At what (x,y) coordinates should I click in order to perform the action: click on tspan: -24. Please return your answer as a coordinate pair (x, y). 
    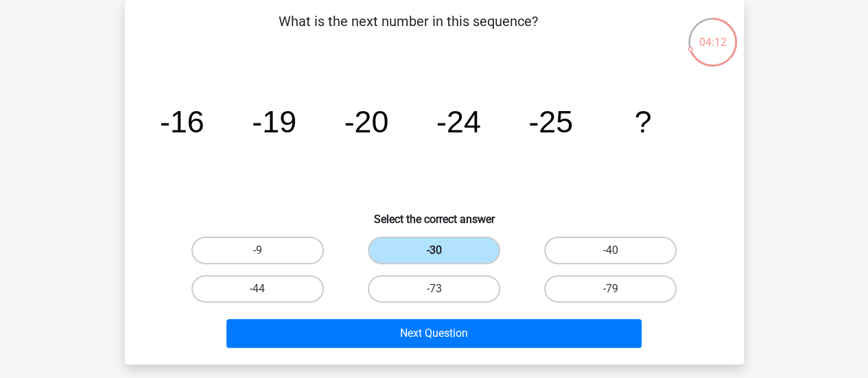
    Looking at the image, I should click on (457, 122).